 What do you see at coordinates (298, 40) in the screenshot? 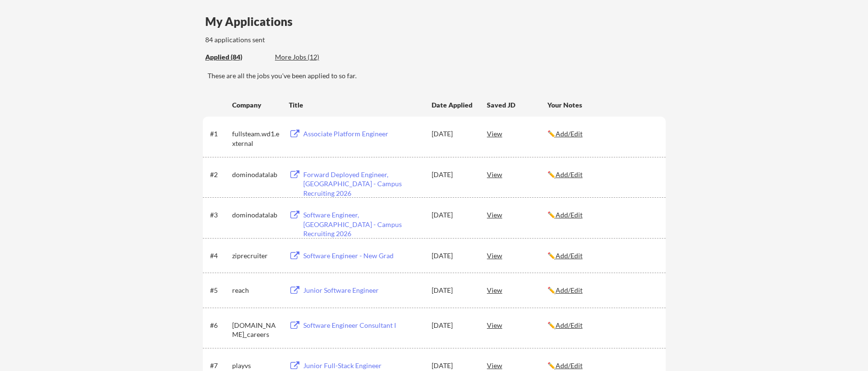
I see `div: 84 applications sent` at bounding box center [298, 40].